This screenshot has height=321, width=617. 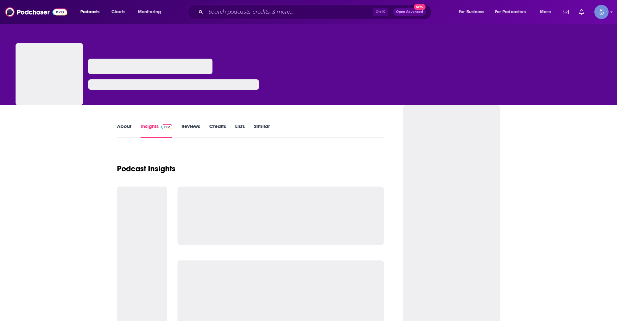 I want to click on img: User Profile, so click(x=601, y=12).